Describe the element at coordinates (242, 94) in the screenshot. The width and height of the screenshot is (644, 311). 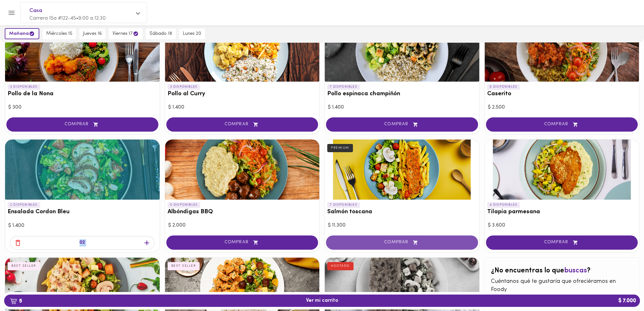
I see `h3: Pollo al Curry` at that location.